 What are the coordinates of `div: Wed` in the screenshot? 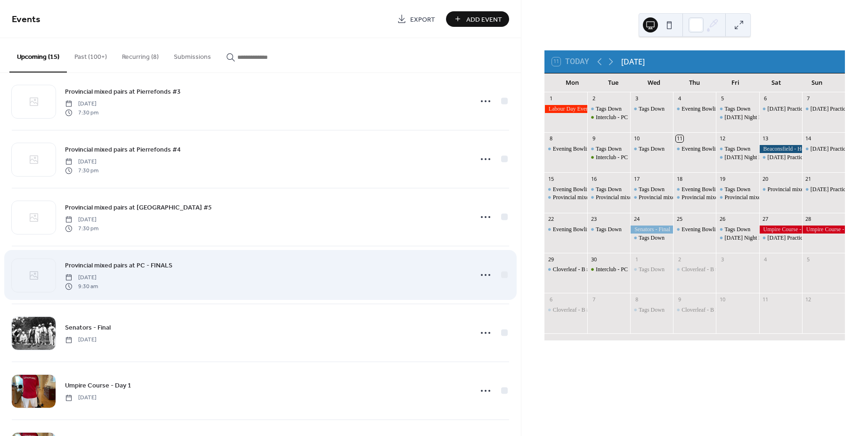 It's located at (653, 83).